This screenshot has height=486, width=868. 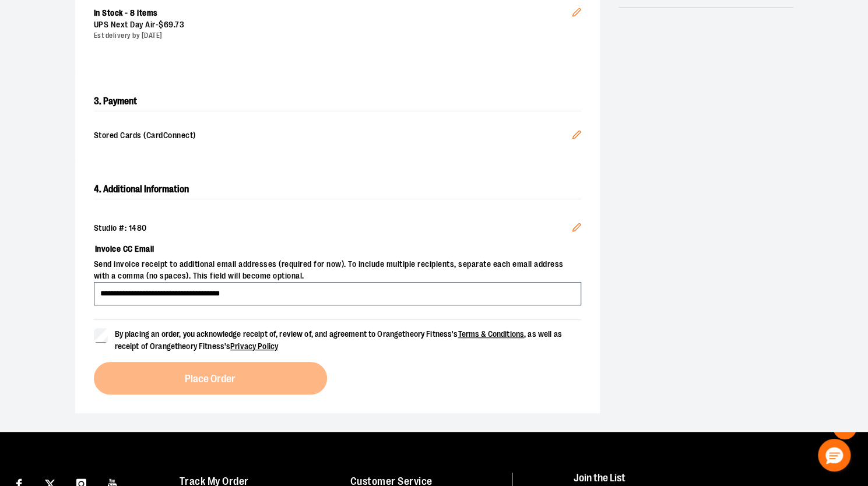 I want to click on span: 69, so click(x=169, y=24).